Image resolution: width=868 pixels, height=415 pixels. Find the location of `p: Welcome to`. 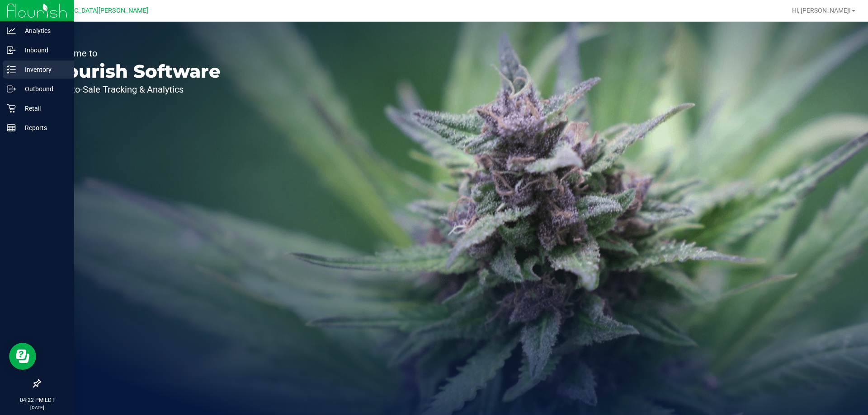

p: Welcome to is located at coordinates (134, 53).